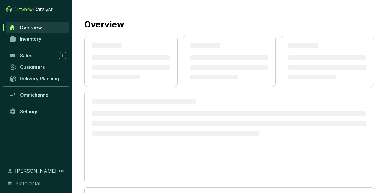 The width and height of the screenshot is (386, 193). What do you see at coordinates (38, 78) in the screenshot?
I see `a: Delivery Planning` at bounding box center [38, 78].